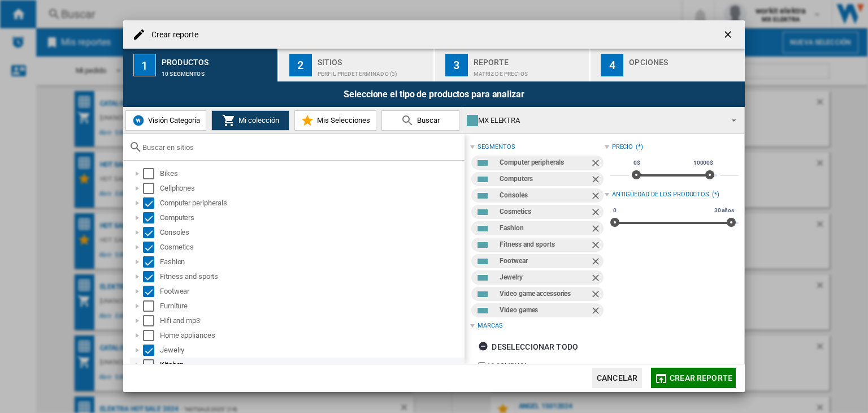 This screenshot has width=868, height=413. I want to click on button: Deseleccionar todo, so click(528, 346).